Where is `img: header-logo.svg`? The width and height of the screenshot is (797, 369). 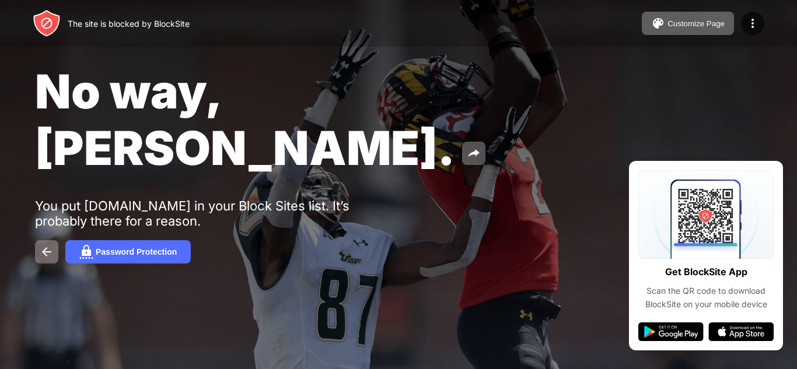 img: header-logo.svg is located at coordinates (47, 23).